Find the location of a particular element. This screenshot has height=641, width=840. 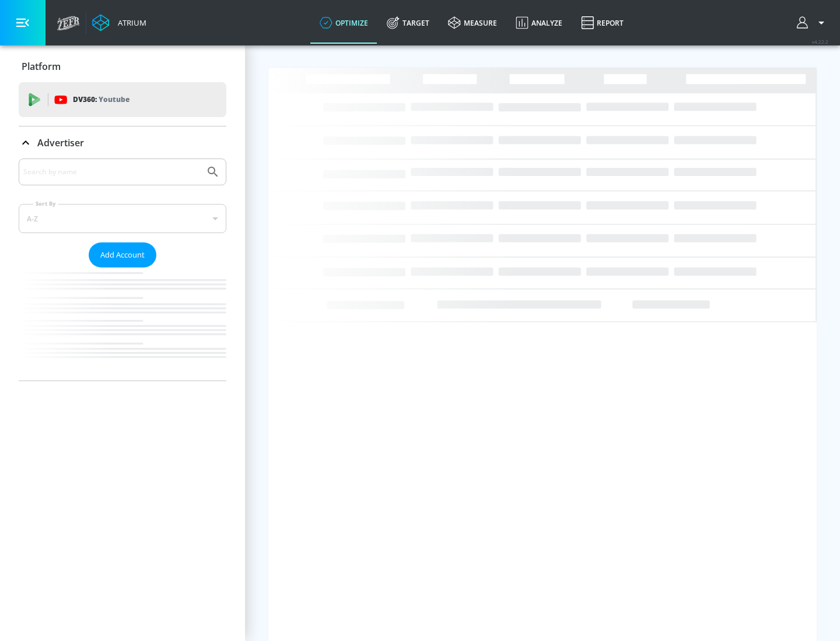

nav: list of Advertiser is located at coordinates (123, 324).